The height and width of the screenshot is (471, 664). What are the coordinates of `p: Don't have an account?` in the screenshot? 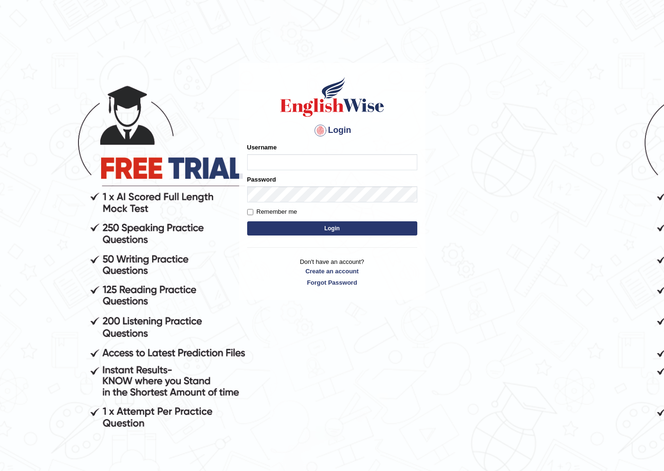 It's located at (332, 272).